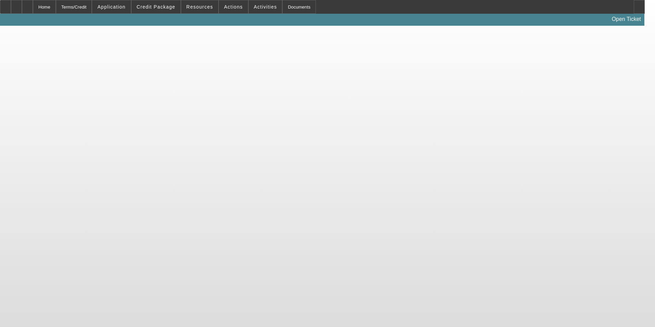  Describe the element at coordinates (111, 7) in the screenshot. I see `span: Application` at that location.